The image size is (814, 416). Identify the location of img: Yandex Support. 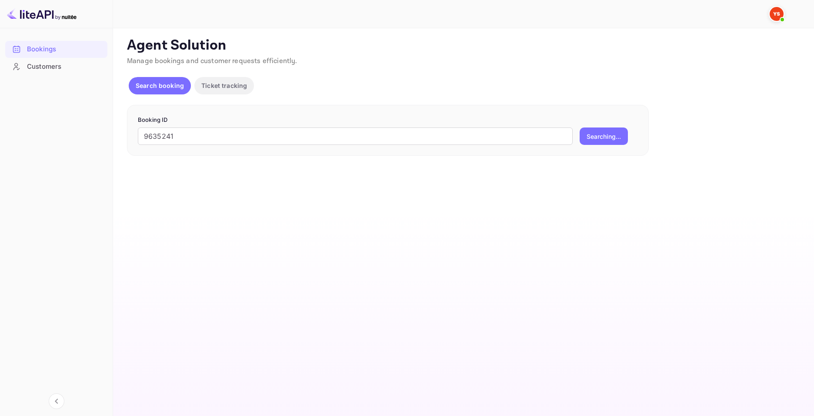
(777, 14).